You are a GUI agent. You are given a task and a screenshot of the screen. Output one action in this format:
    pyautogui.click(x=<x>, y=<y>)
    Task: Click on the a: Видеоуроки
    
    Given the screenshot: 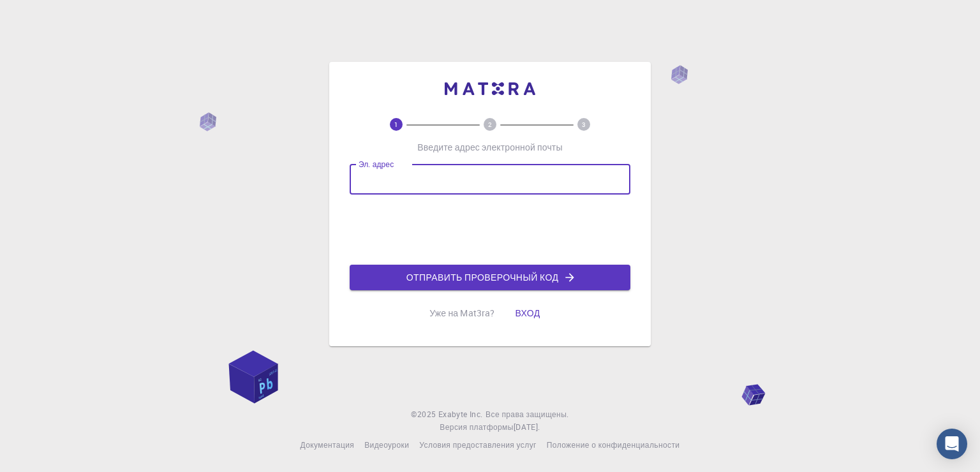 What is the action you would take?
    pyautogui.click(x=387, y=445)
    